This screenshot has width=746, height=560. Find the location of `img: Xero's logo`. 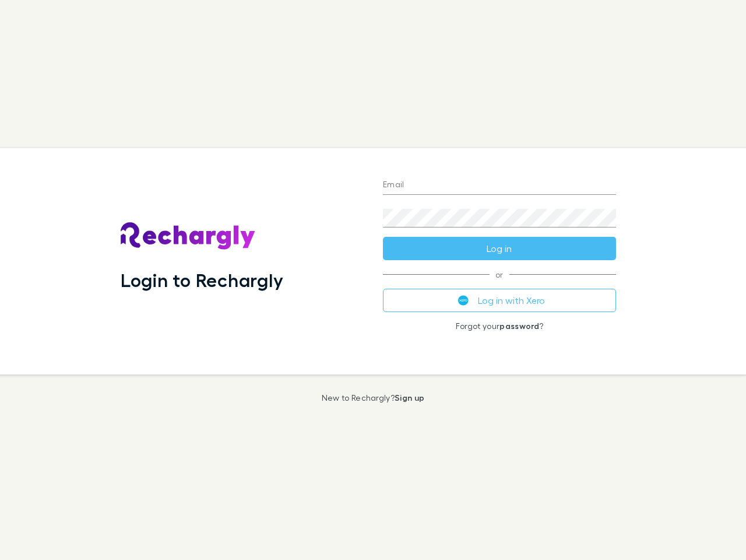

img: Xero's logo is located at coordinates (463, 300).